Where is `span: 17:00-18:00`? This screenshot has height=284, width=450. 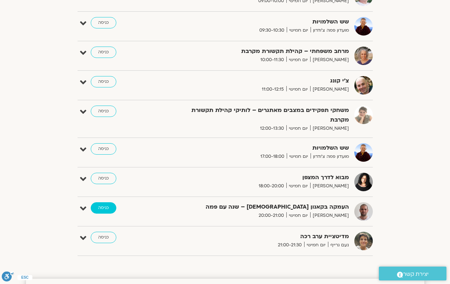 span: 17:00-18:00 is located at coordinates (272, 156).